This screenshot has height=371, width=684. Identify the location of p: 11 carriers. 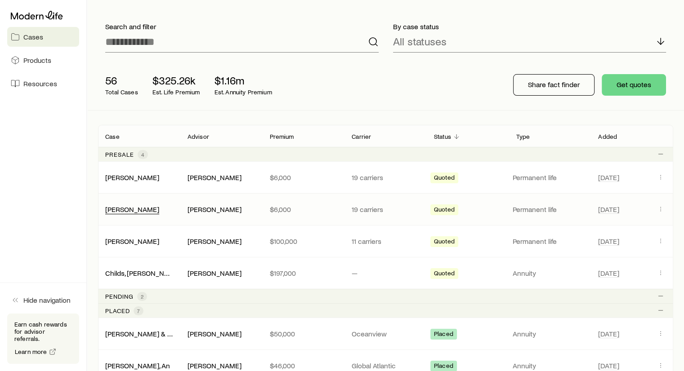
(385, 241).